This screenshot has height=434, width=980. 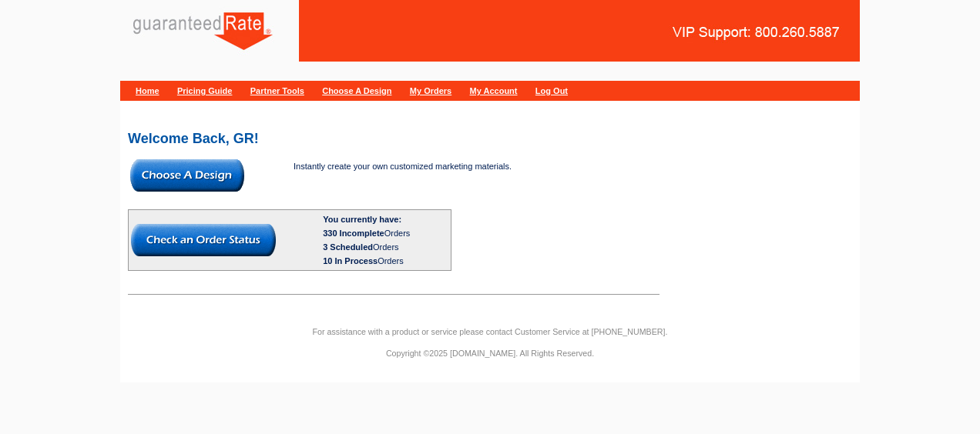 What do you see at coordinates (357, 91) in the screenshot?
I see `a: Choose A Design` at bounding box center [357, 91].